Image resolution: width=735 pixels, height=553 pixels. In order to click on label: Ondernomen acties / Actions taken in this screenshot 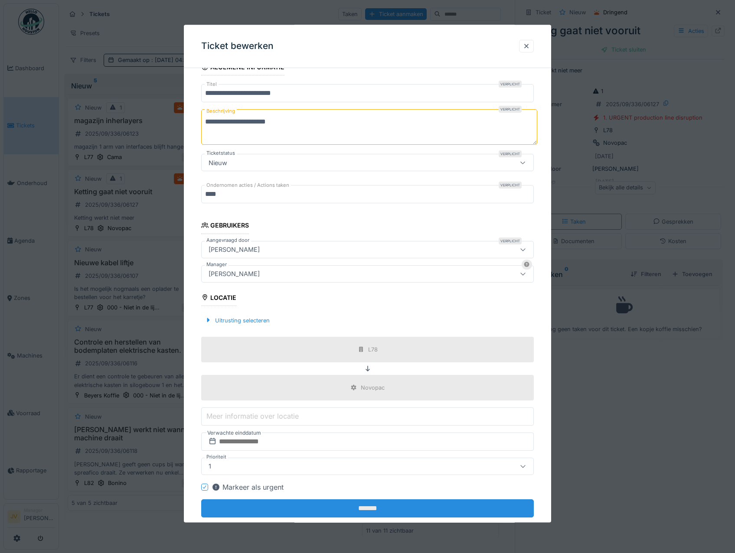, I will do `click(248, 186)`.